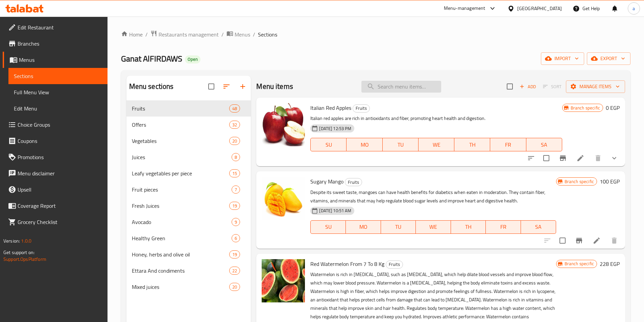 The height and width of the screenshot is (322, 644). Describe the element at coordinates (188, 125) in the screenshot. I see `div: Offers32` at that location.